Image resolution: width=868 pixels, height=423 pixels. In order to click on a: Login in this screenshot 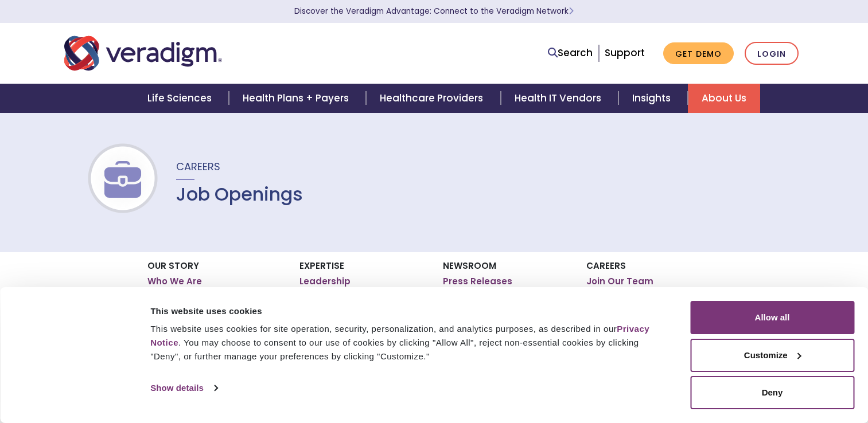, I will do `click(772, 53)`.